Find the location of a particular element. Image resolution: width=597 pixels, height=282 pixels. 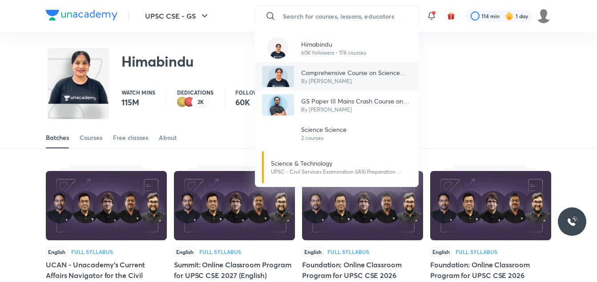

p: 2 courses is located at coordinates (324, 138).